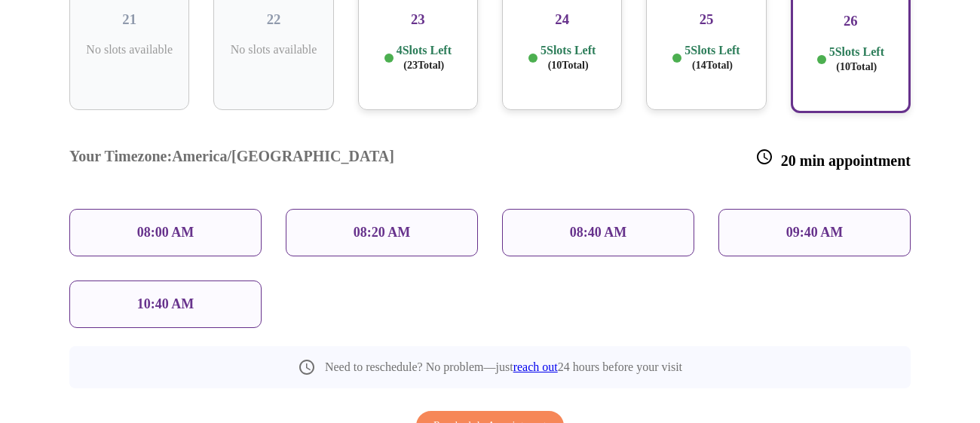 The image size is (980, 423). I want to click on h3: 20 min appointment, so click(833, 158).